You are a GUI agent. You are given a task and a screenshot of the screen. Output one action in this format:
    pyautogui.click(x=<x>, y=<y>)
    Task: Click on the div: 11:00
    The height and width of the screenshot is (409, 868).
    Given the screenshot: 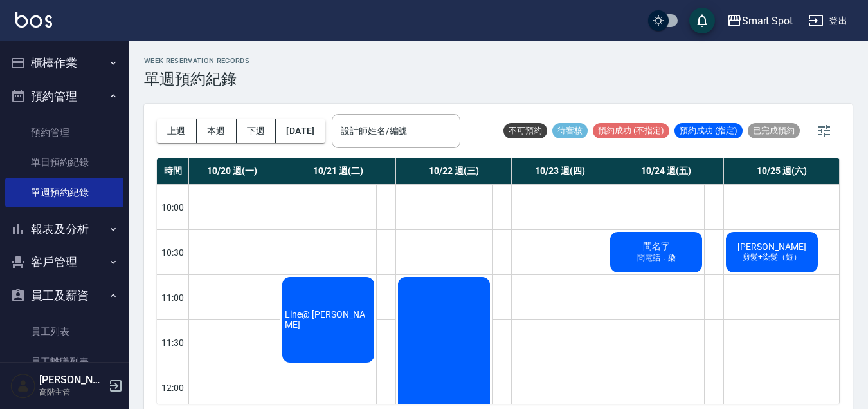 What is the action you would take?
    pyautogui.click(x=173, y=297)
    